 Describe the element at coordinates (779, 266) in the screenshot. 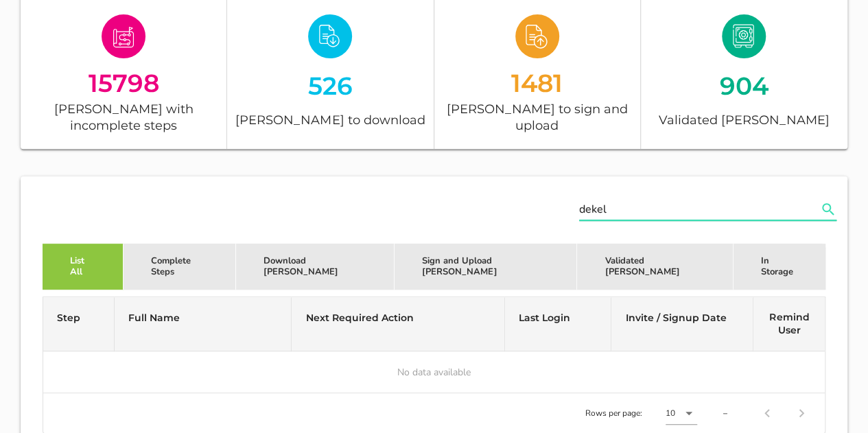

I see `div: In Storage` at that location.